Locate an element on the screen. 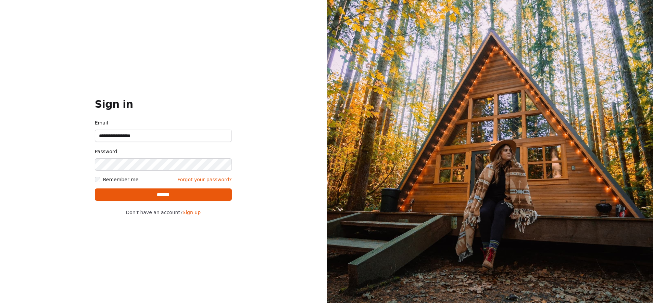 The height and width of the screenshot is (303, 653). label: Remember me is located at coordinates (121, 180).